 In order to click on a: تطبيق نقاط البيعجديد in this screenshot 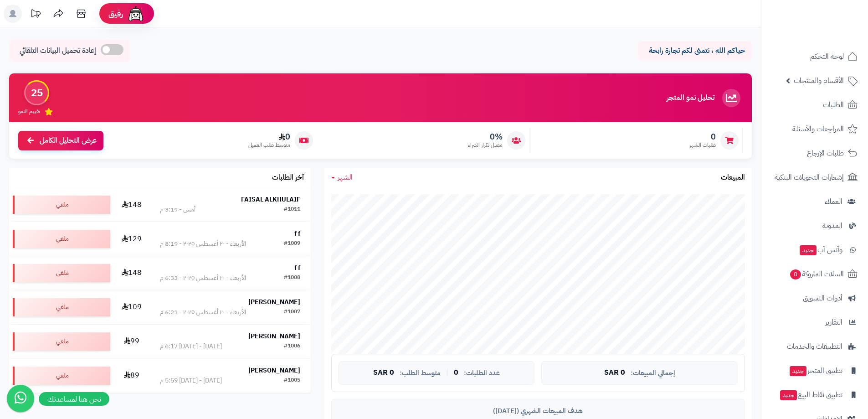, I will do `click(815, 395)`.